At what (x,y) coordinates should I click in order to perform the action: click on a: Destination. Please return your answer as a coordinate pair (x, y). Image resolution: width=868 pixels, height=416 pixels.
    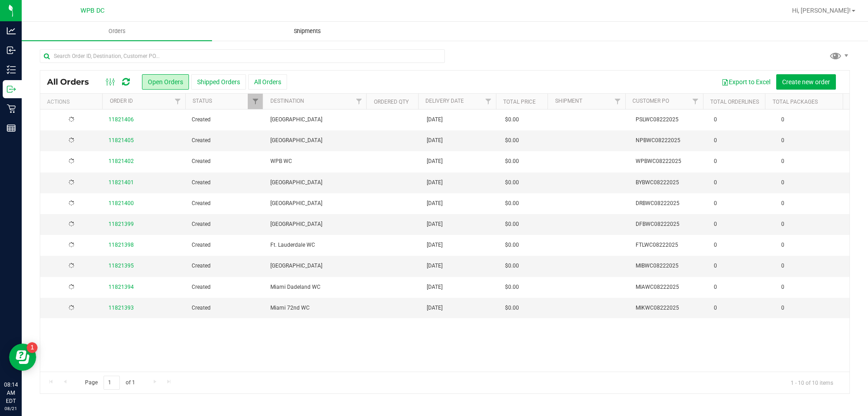
    Looking at the image, I should click on (287, 101).